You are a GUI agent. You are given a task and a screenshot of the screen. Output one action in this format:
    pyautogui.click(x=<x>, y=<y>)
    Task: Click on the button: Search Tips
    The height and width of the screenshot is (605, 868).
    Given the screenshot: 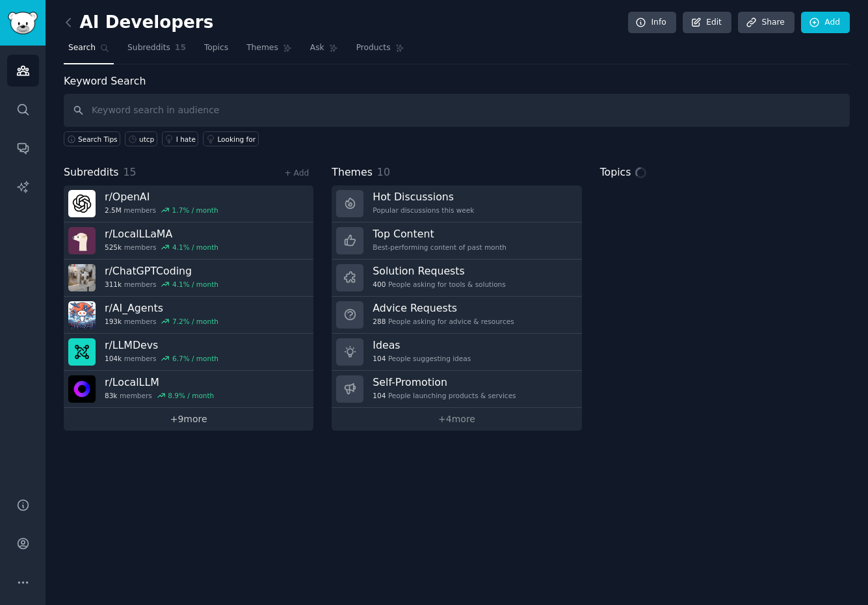 What is the action you would take?
    pyautogui.click(x=92, y=139)
    